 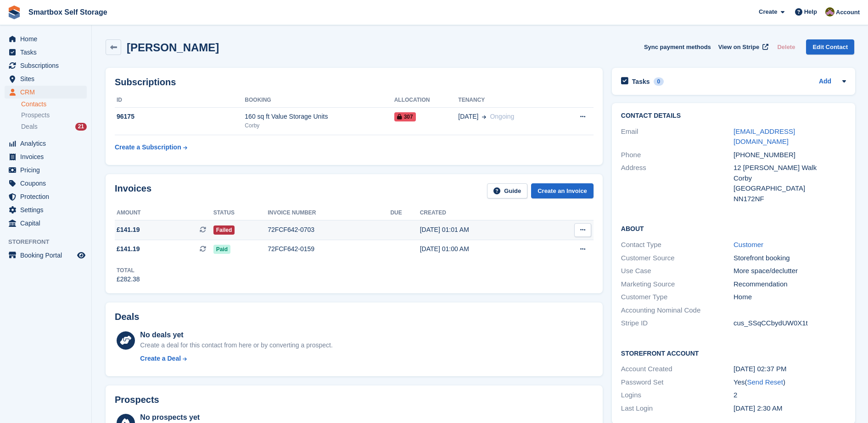 What do you see at coordinates (238, 417) in the screenshot?
I see `div: No prospects yet` at bounding box center [238, 417].